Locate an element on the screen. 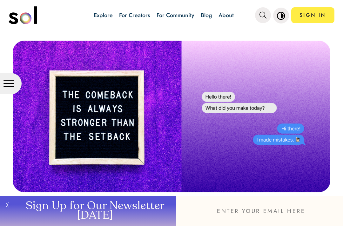 The width and height of the screenshot is (343, 226). a: Explore is located at coordinates (103, 15).